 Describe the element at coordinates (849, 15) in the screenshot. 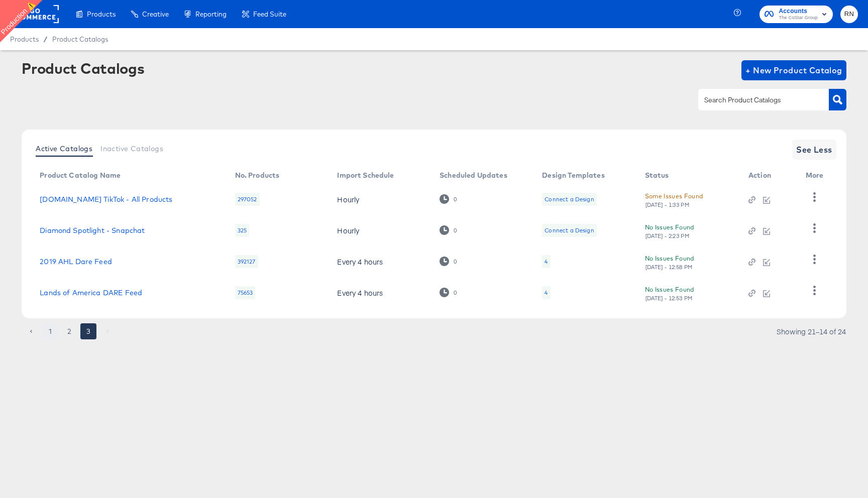

I see `button: RN` at that location.